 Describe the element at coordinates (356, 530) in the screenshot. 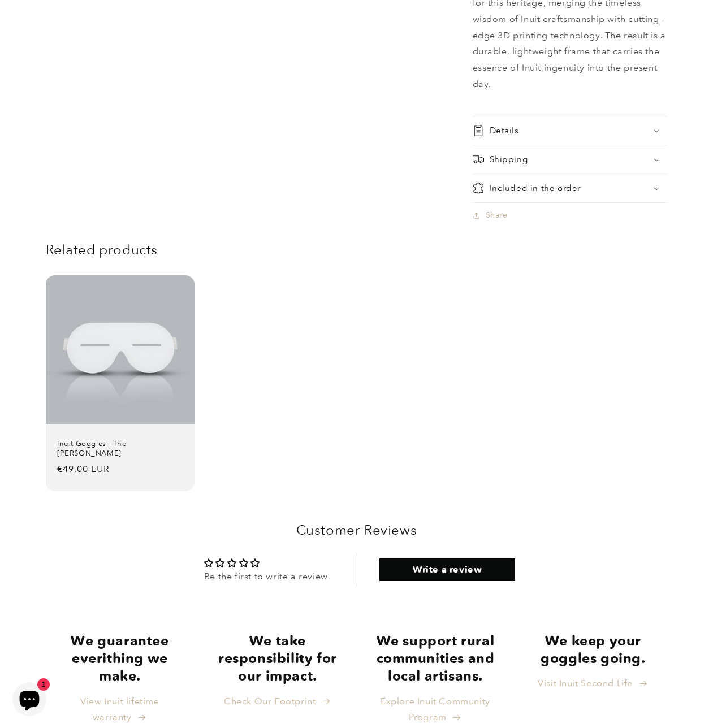

I see `h2: Customer Reviews` at that location.